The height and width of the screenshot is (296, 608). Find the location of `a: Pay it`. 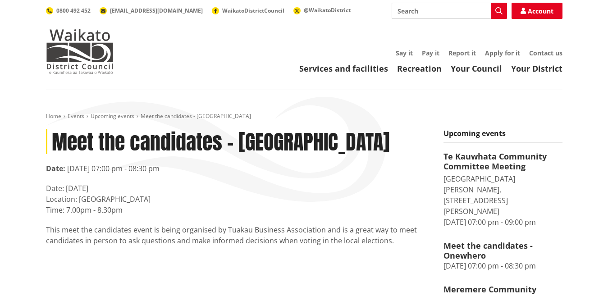

a: Pay it is located at coordinates (431, 53).